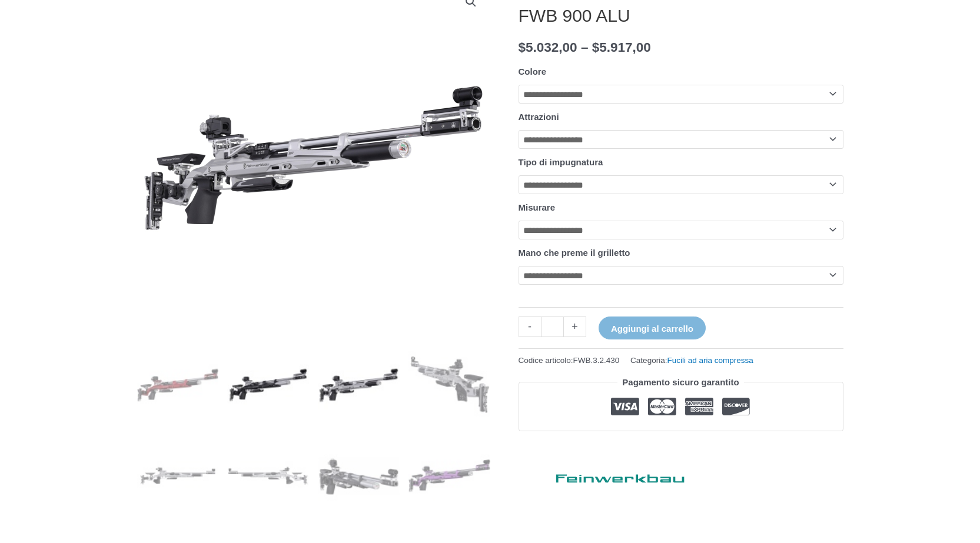 Image resolution: width=980 pixels, height=543 pixels. Describe the element at coordinates (575, 252) in the screenshot. I see `font: Mano che preme il grilletto` at that location.